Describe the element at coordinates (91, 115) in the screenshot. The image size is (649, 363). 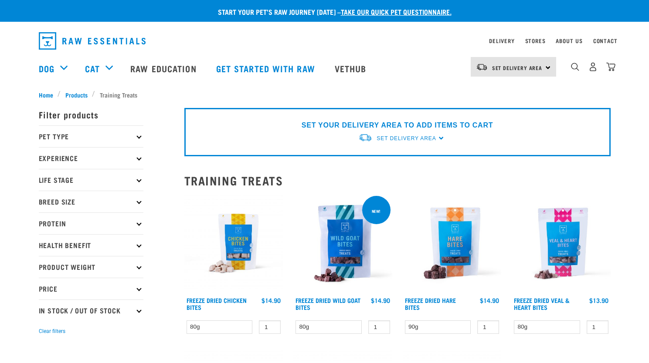
I see `p: Filter products` at that location.